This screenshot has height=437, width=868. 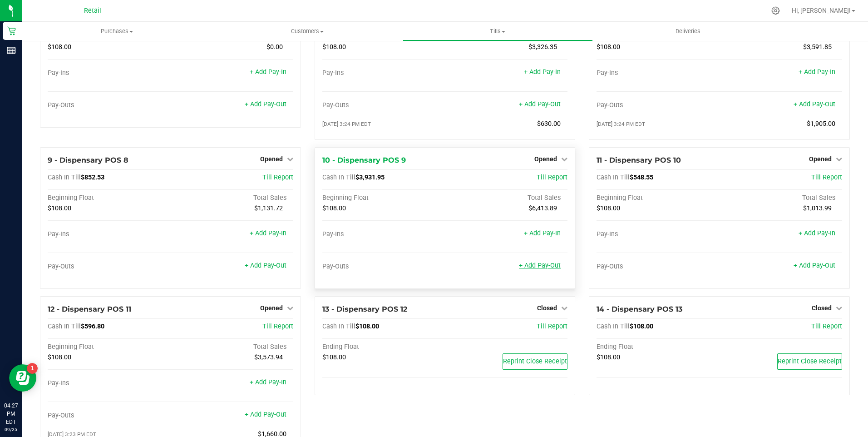 What do you see at coordinates (11, 429) in the screenshot?
I see `p: 09/25` at bounding box center [11, 429].